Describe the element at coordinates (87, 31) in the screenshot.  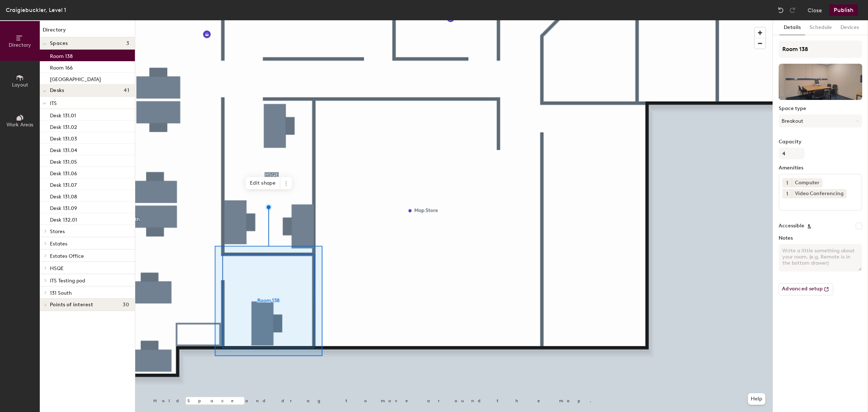
I see `h1: Directory` at that location.